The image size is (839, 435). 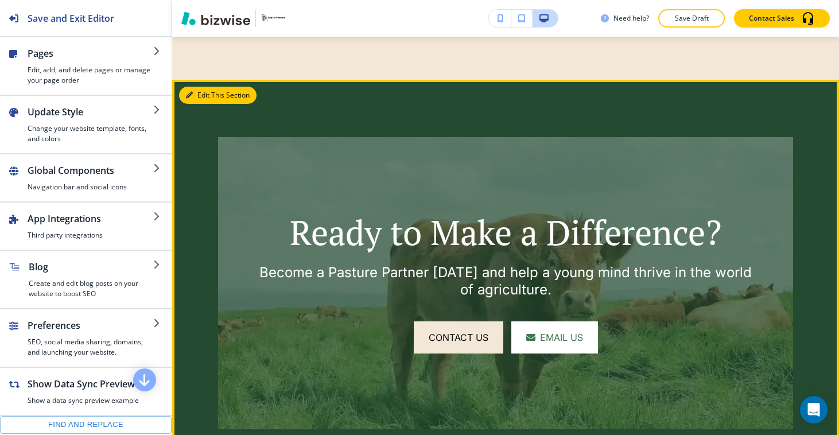 I want to click on h2: Update Style, so click(x=90, y=112).